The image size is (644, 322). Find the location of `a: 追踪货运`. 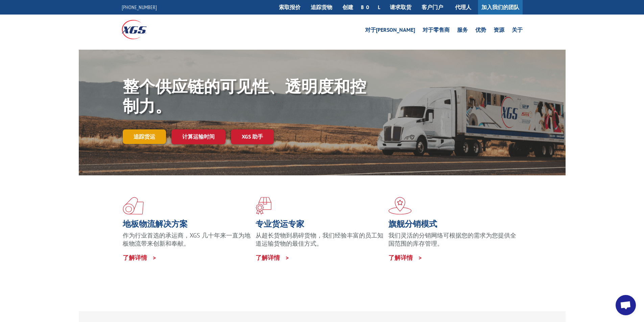

a: 追踪货运 is located at coordinates (144, 137).